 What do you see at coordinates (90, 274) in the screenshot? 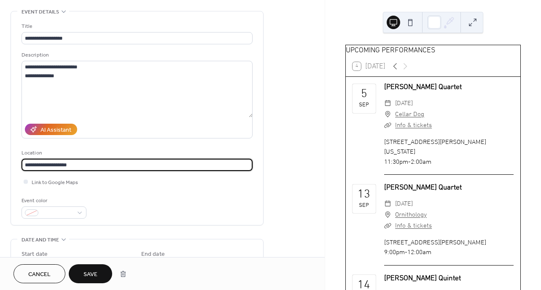
I see `span: Save` at bounding box center [90, 274].